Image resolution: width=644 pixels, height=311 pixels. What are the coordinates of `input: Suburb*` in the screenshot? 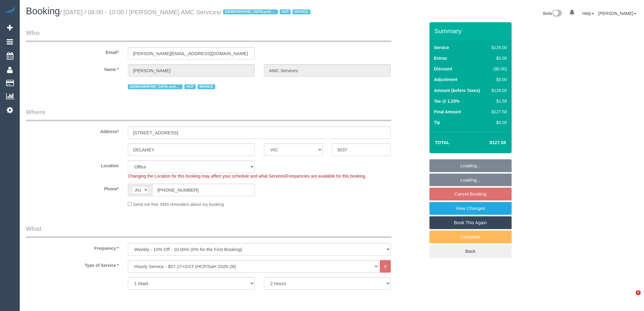 It's located at (191, 149).